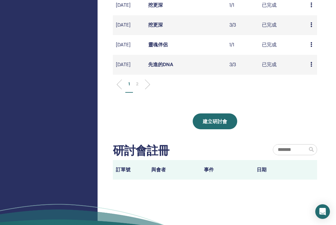 This screenshot has width=336, height=225. What do you see at coordinates (280, 170) in the screenshot?
I see `th: 日期` at bounding box center [280, 170].